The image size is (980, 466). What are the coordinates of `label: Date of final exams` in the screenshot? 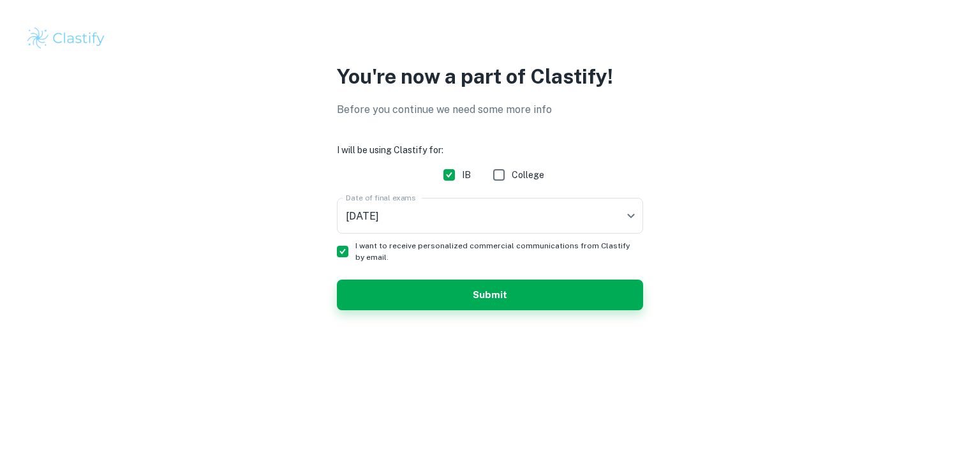 It's located at (380, 197).